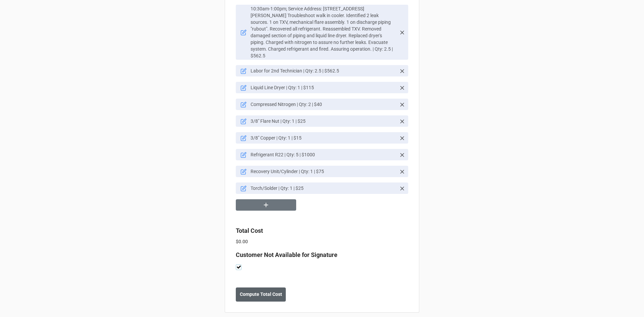 This screenshot has width=644, height=317. What do you see at coordinates (323, 71) in the screenshot?
I see `p: Labor for 2nd Technician | Qty: 2.5 | $562.5` at bounding box center [323, 71].